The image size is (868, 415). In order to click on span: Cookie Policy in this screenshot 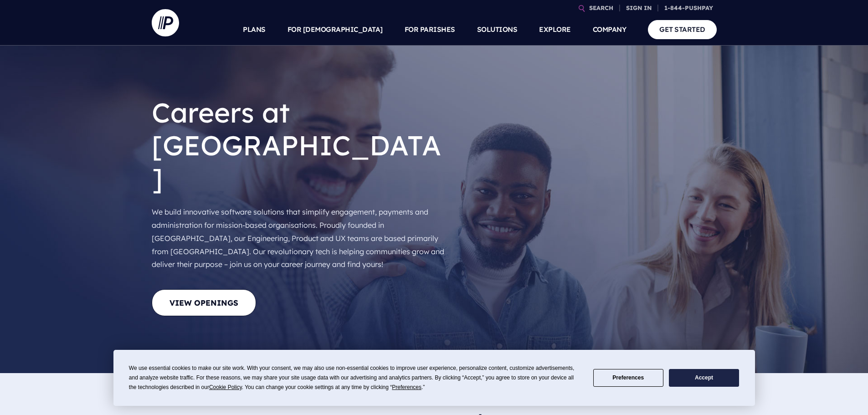, I will do `click(226, 387)`.